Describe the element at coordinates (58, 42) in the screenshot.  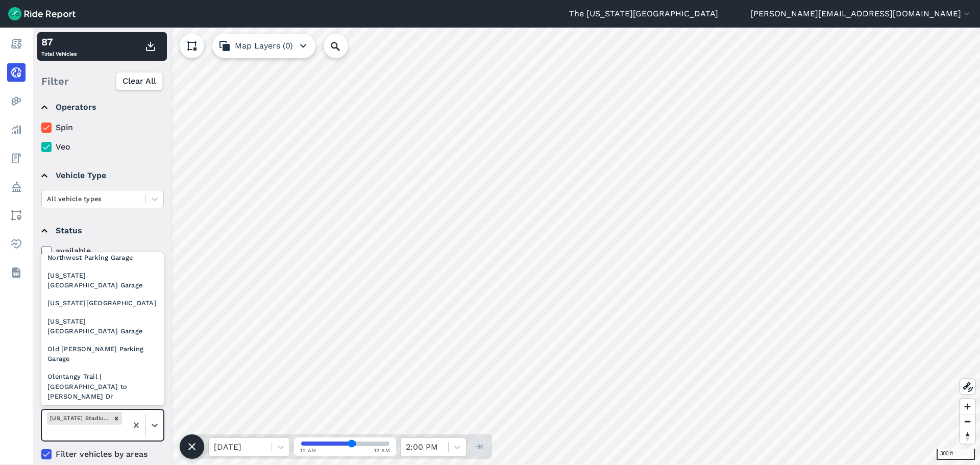
I see `div: 87` at that location.